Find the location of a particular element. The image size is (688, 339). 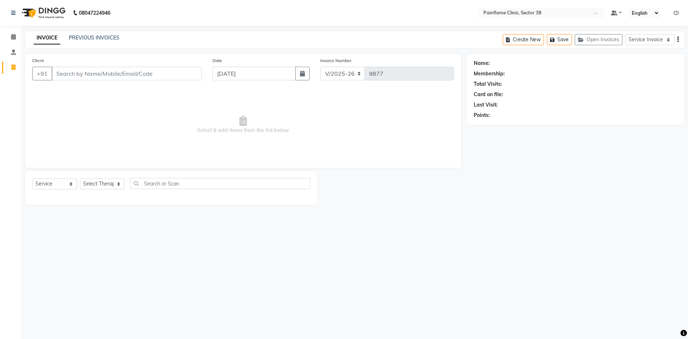

label: Date is located at coordinates (217, 61).